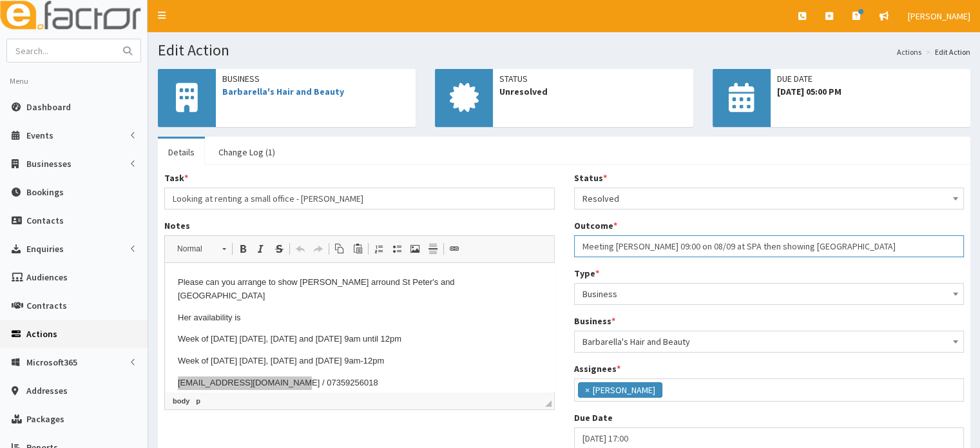  What do you see at coordinates (433, 249) in the screenshot?
I see `a: Insert Horizontal Line` at bounding box center [433, 249].